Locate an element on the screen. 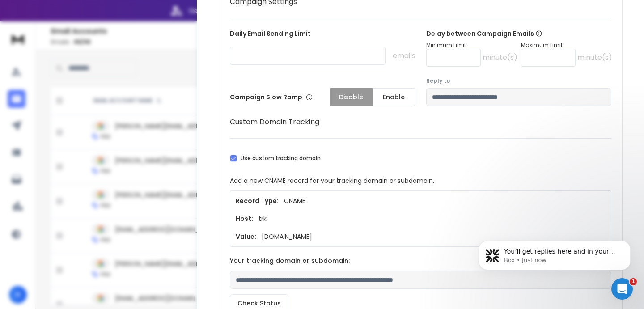 The width and height of the screenshot is (644, 309). p: Campaign Slow Ramp is located at coordinates (271, 97).